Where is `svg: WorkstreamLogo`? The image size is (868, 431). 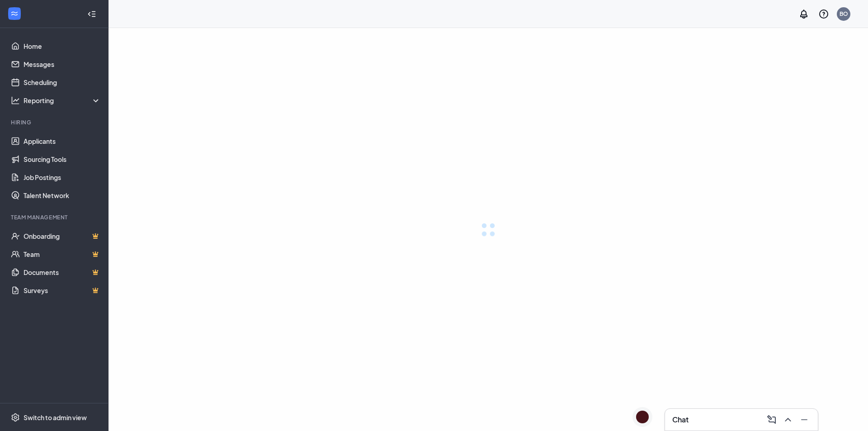 svg: WorkstreamLogo is located at coordinates (15, 13).